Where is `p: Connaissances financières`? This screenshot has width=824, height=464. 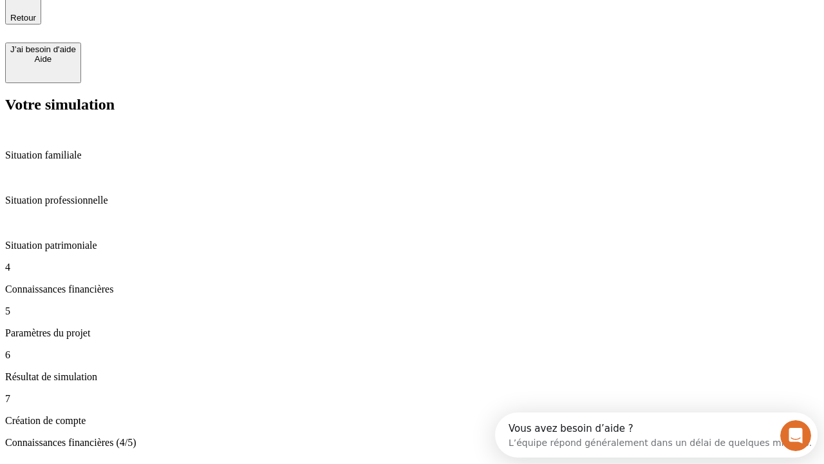 p: Connaissances financières is located at coordinates (412, 289).